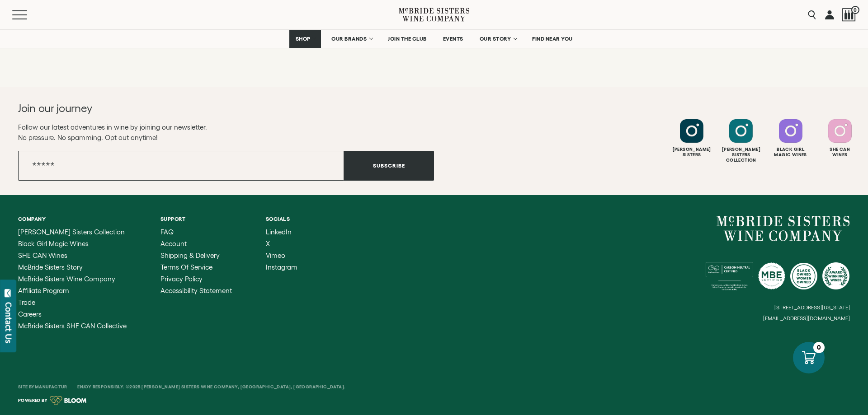  I want to click on span: McBride Sisters Story, so click(50, 267).